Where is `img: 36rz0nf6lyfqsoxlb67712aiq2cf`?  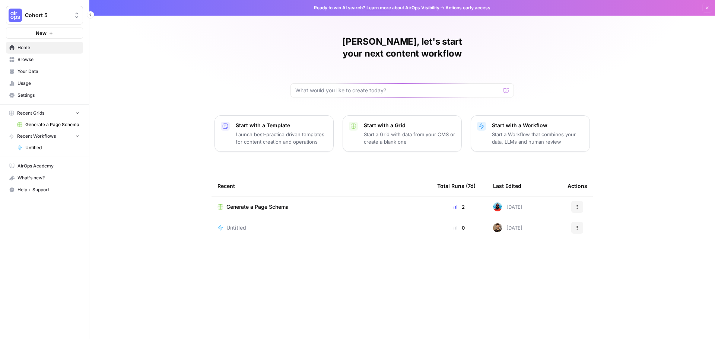 img: 36rz0nf6lyfqsoxlb67712aiq2cf is located at coordinates (498, 228).